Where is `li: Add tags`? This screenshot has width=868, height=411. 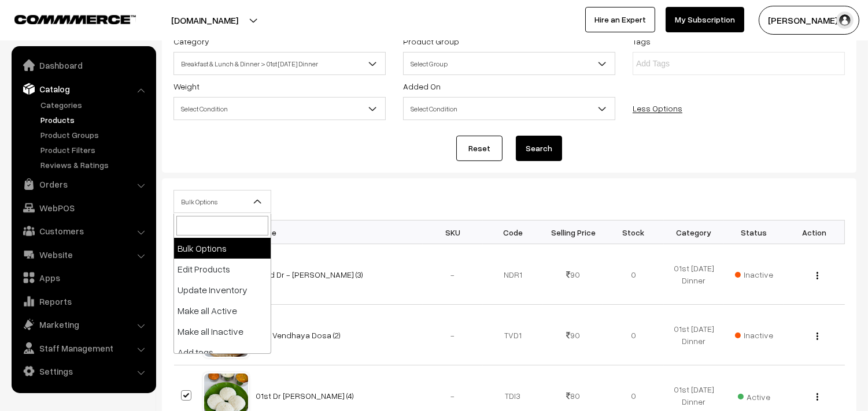 li: Add tags is located at coordinates (222, 352).